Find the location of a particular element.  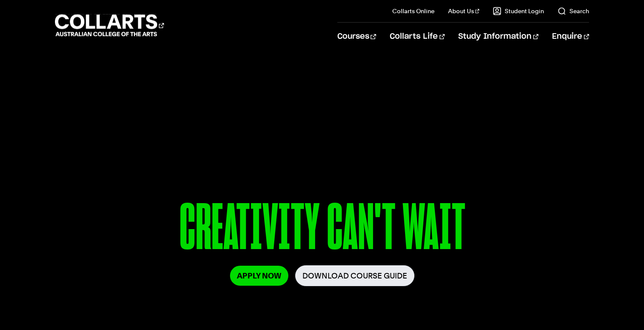

a: Collarts Life is located at coordinates (417, 37).